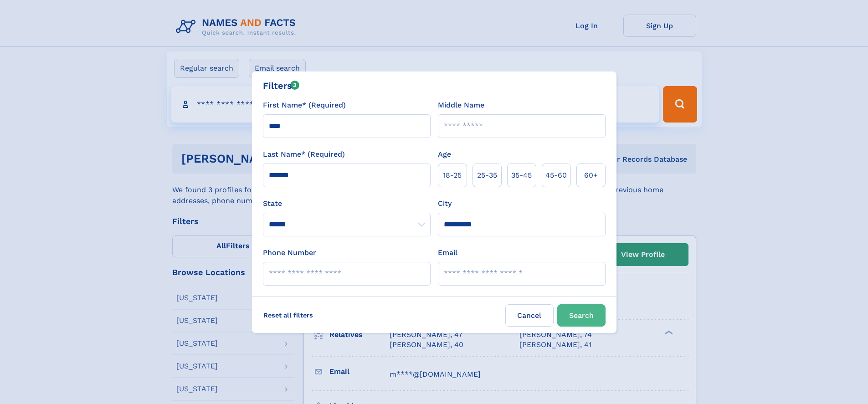  Describe the element at coordinates (281, 86) in the screenshot. I see `div: Filters` at that location.